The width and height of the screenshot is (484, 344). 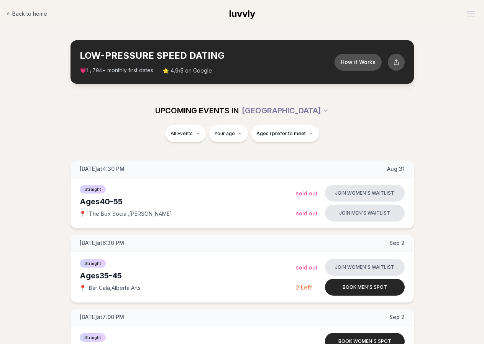 I want to click on span: 2 Left!, so click(x=304, y=287).